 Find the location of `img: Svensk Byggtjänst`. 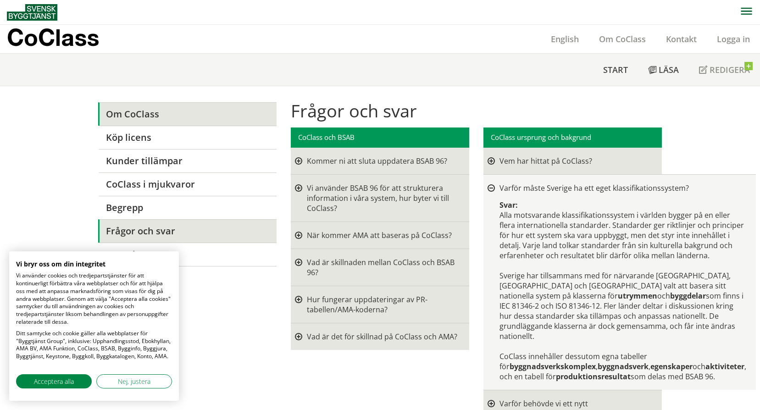

img: Svensk Byggtjänst is located at coordinates (32, 12).